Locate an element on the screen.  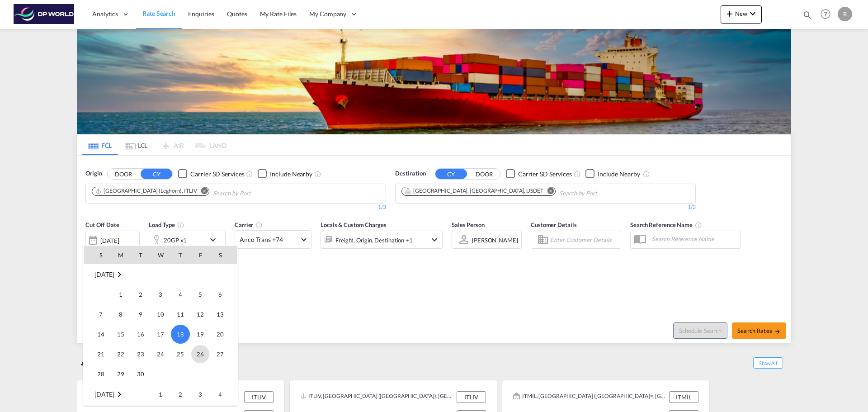
span: 13 is located at coordinates (220, 314).